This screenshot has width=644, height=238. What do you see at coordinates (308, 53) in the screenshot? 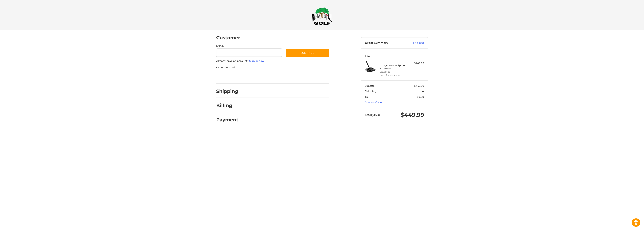
I see `button: Continue` at bounding box center [308, 53].